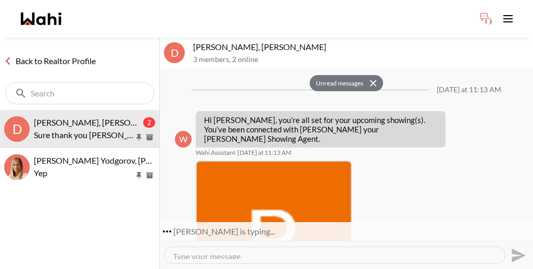 The width and height of the screenshot is (533, 269). I want to click on div: 2, so click(149, 122).